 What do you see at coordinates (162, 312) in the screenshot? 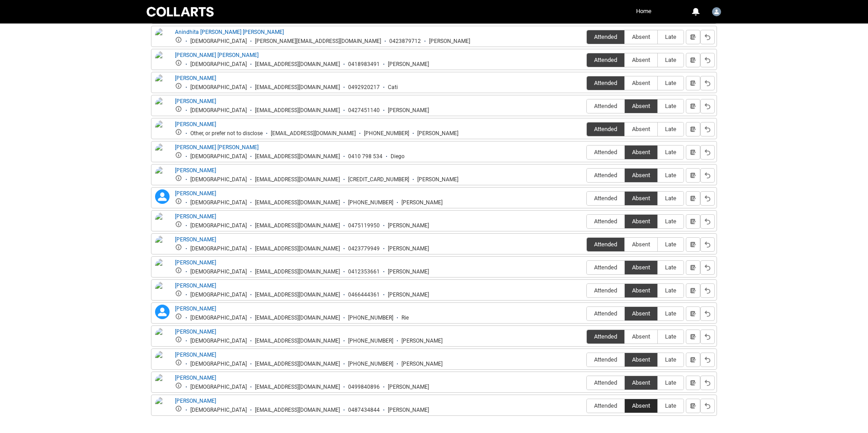
I see `lightning-icon: Rhiannon Roderick` at bounding box center [162, 312].